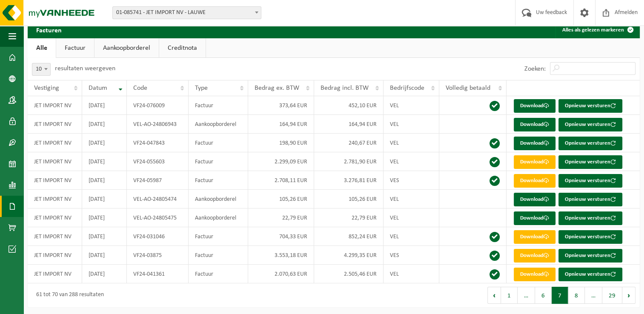  Describe the element at coordinates (407, 88) in the screenshot. I see `span: Bedrijfscode` at that location.